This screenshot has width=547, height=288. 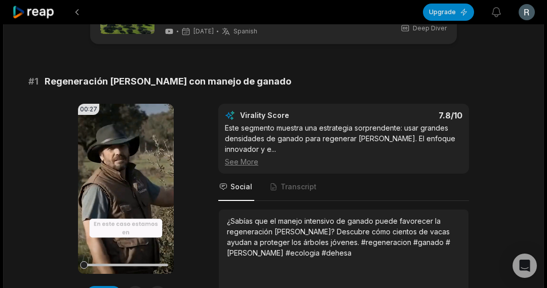 What do you see at coordinates (126, 189) in the screenshot?
I see `video: Your browser does not support mp4 format.` at bounding box center [126, 189].